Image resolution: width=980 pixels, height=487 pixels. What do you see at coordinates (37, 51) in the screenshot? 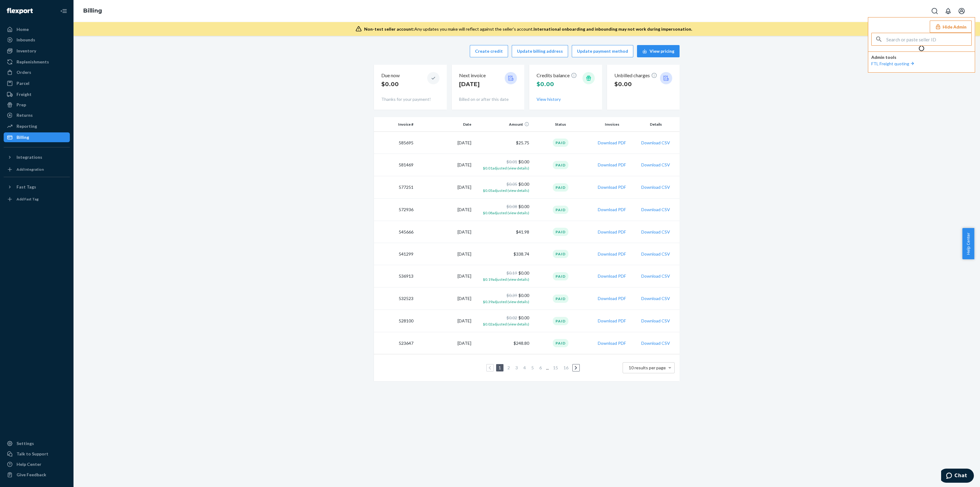
I see `a: Inventory` at bounding box center [37, 51].